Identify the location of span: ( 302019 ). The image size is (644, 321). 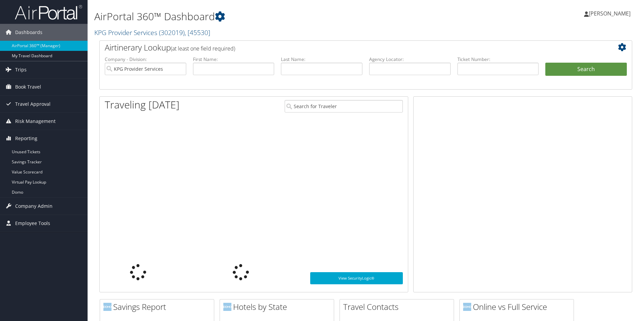
(172, 32).